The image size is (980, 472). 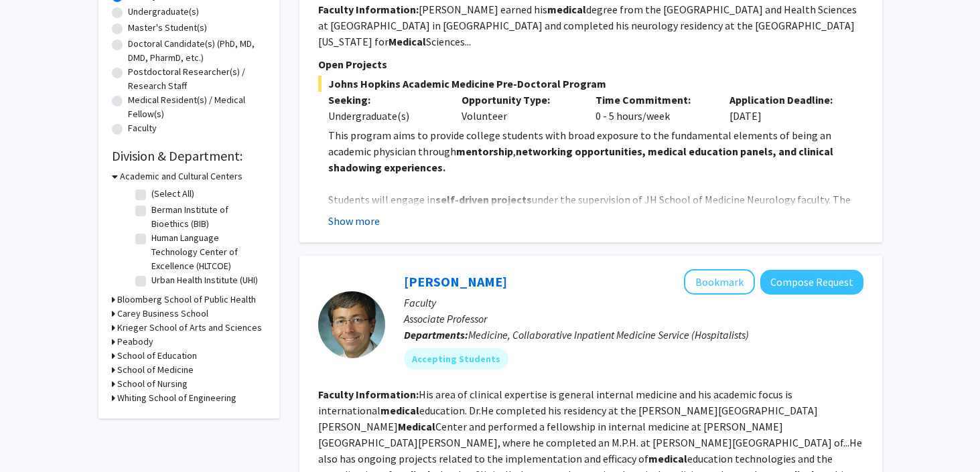 I want to click on label: Master's Student(s), so click(x=167, y=28).